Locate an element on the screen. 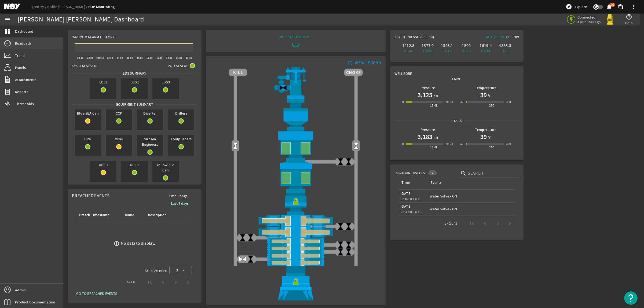  button: 49 is located at coordinates (609, 7).